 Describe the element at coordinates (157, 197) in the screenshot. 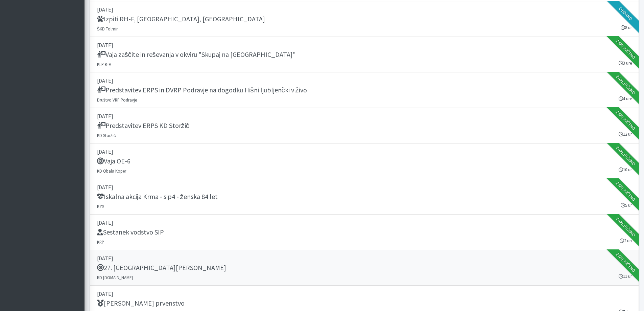

I see `h5: Iskalna akcija Krma - sip4 - ženska 84 let` at that location.